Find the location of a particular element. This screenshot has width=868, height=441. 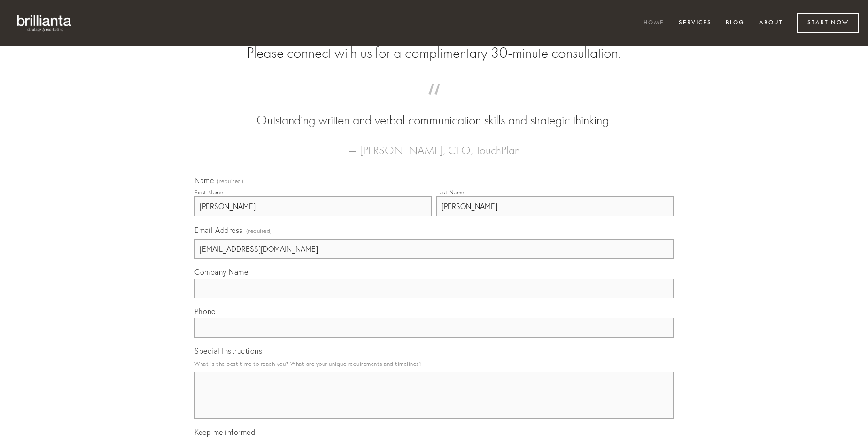

img: brillianta - research, strategy, marketing is located at coordinates (44, 23).